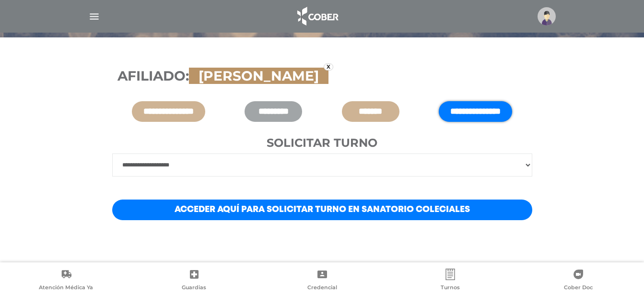 The height and width of the screenshot is (295, 644). Describe the element at coordinates (317, 17) in the screenshot. I see `img: logo_cober_home-white.png` at that location.